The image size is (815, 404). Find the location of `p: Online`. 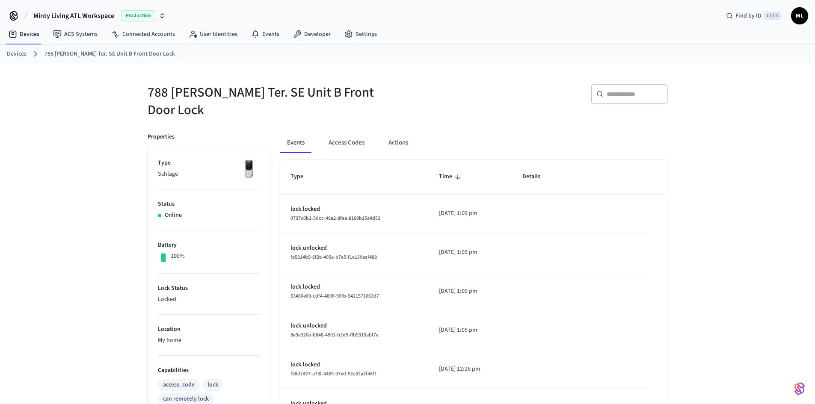

p: Online is located at coordinates (173, 215).